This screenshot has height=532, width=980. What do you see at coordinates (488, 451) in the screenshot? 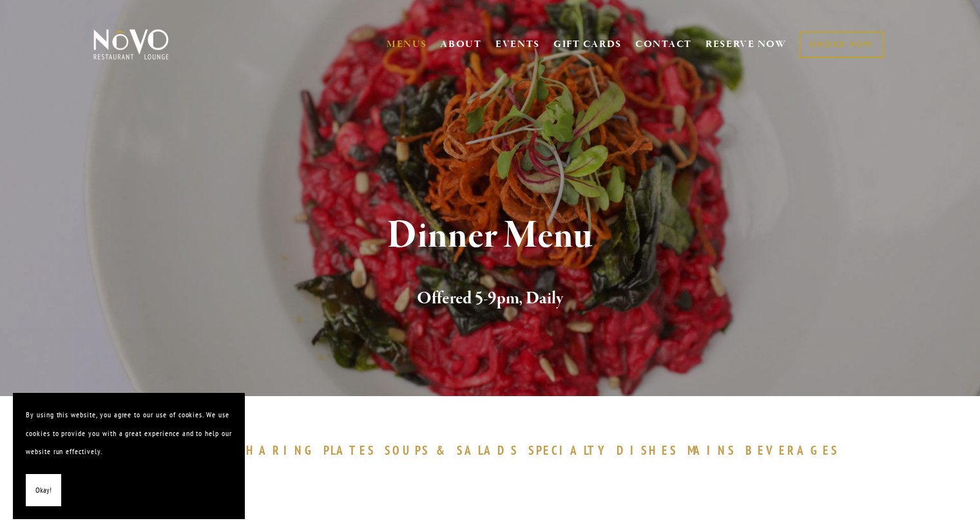
I see `span: SALADS` at bounding box center [488, 451].